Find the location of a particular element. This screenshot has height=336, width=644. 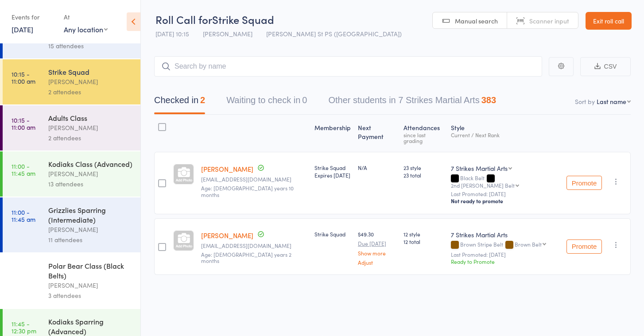

a: Exit roll call is located at coordinates (608, 21).